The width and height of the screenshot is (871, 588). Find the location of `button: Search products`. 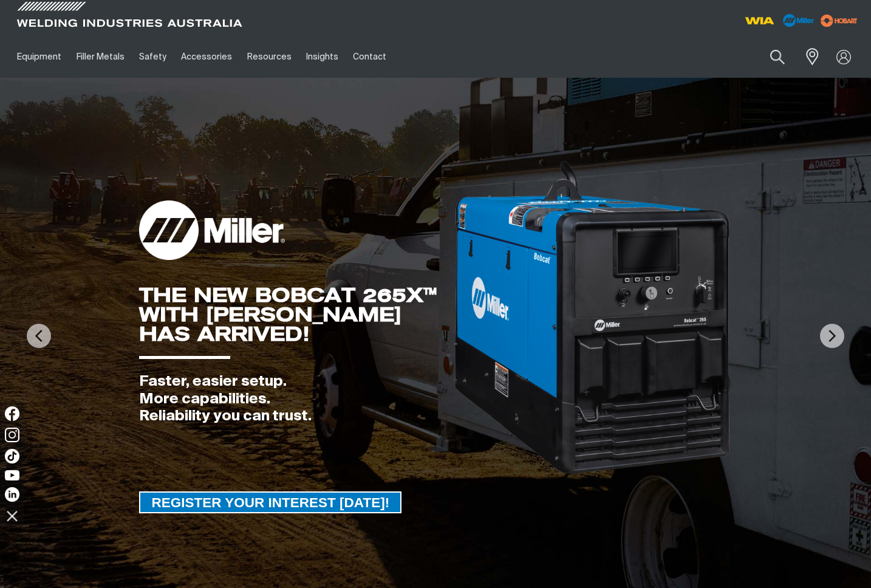

button: Search products is located at coordinates (778, 56).